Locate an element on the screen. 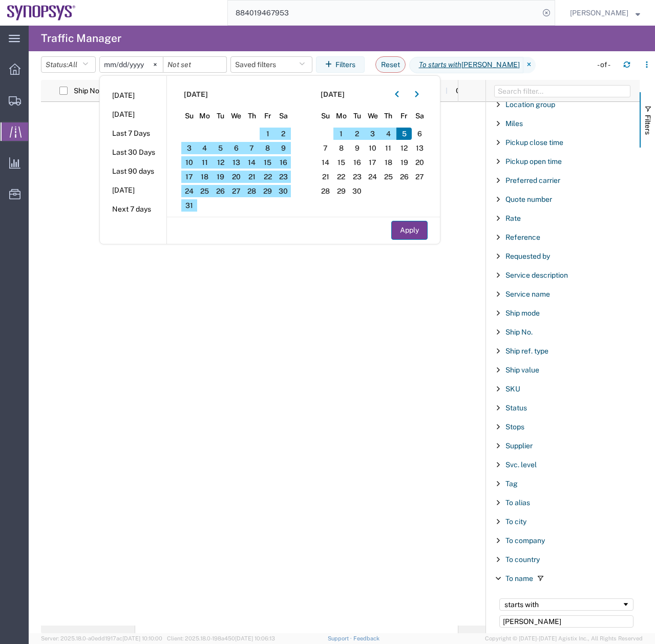 The width and height of the screenshot is (655, 644). span: 29 is located at coordinates (341, 191).